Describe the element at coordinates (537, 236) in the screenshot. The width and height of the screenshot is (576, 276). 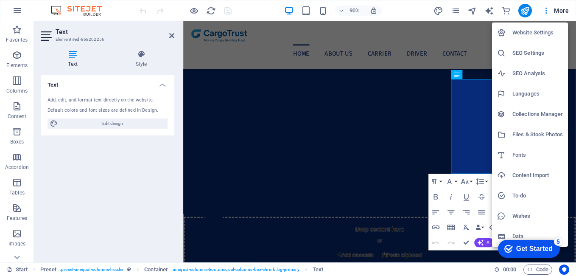
I see `h6: Data` at that location.